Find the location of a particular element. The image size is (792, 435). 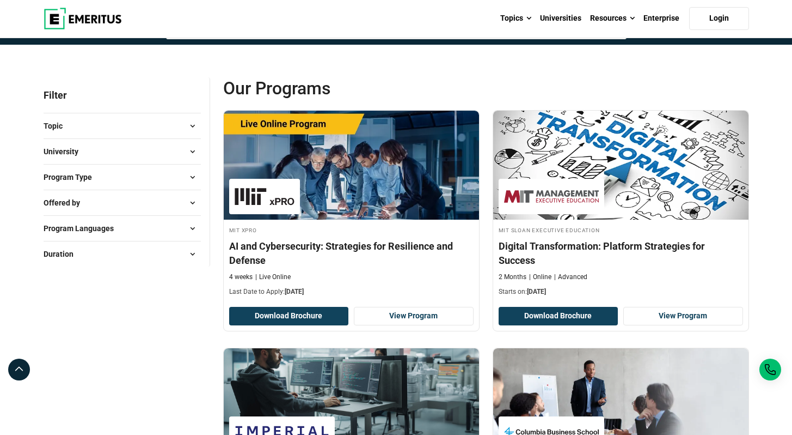

p: Live Online is located at coordinates (273, 277).